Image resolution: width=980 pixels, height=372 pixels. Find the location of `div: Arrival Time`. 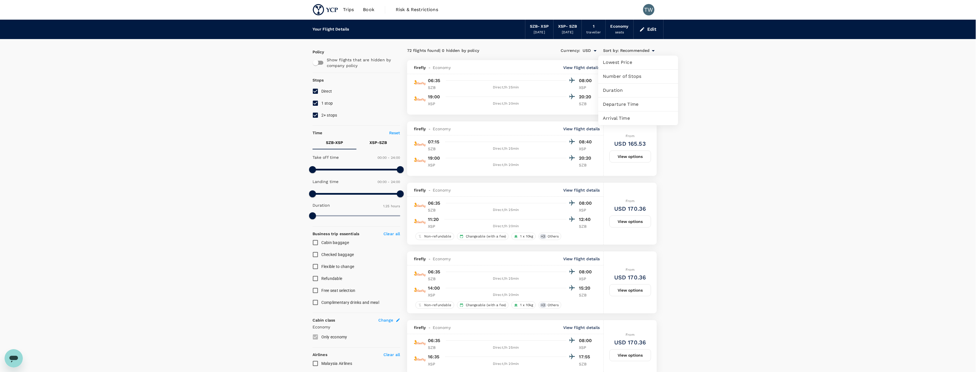

div: Arrival Time is located at coordinates (639, 119).